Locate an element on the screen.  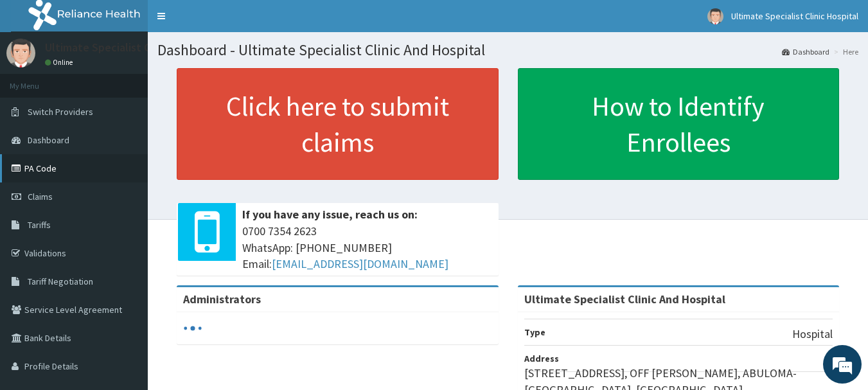
span: Switch Providers is located at coordinates (61, 112).